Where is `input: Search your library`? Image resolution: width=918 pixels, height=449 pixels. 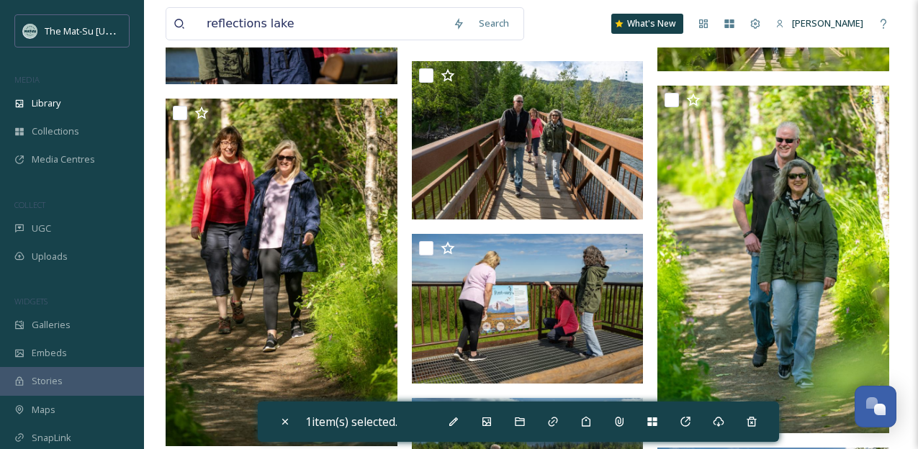
input: Search your library is located at coordinates (323, 24).